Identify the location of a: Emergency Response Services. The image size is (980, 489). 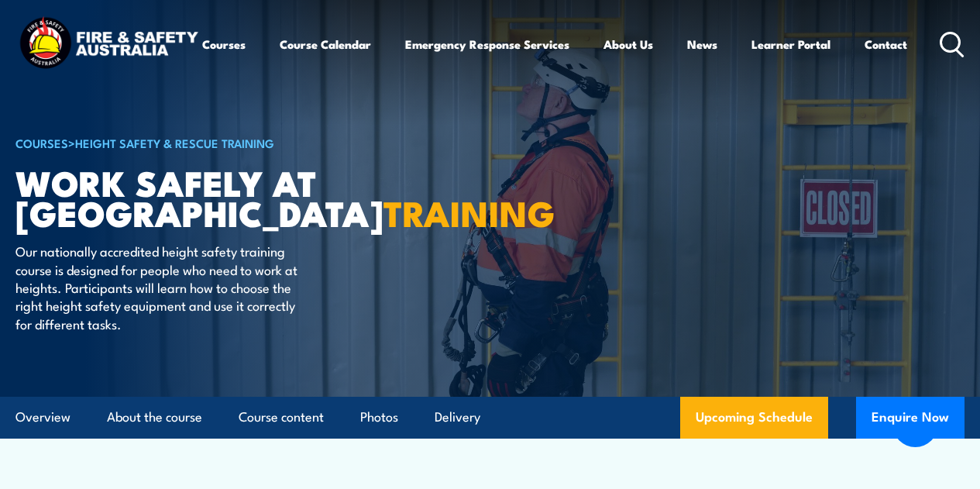
(487, 45).